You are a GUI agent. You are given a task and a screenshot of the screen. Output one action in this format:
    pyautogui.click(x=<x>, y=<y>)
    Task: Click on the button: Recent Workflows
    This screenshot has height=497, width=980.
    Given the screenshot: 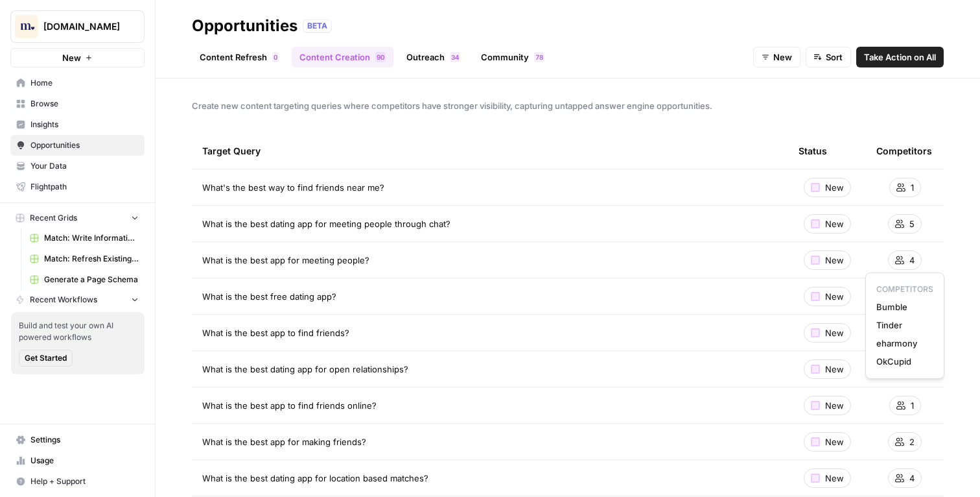 What is the action you would take?
    pyautogui.click(x=77, y=299)
    